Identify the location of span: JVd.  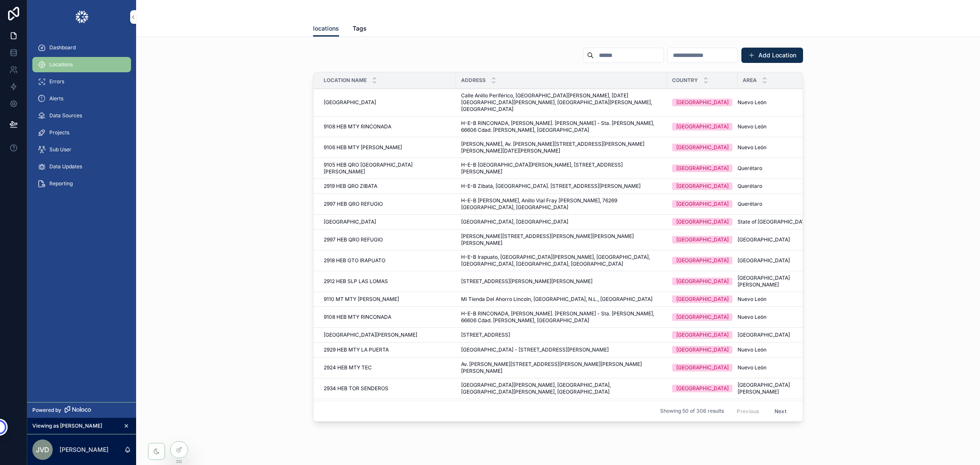
(42, 450).